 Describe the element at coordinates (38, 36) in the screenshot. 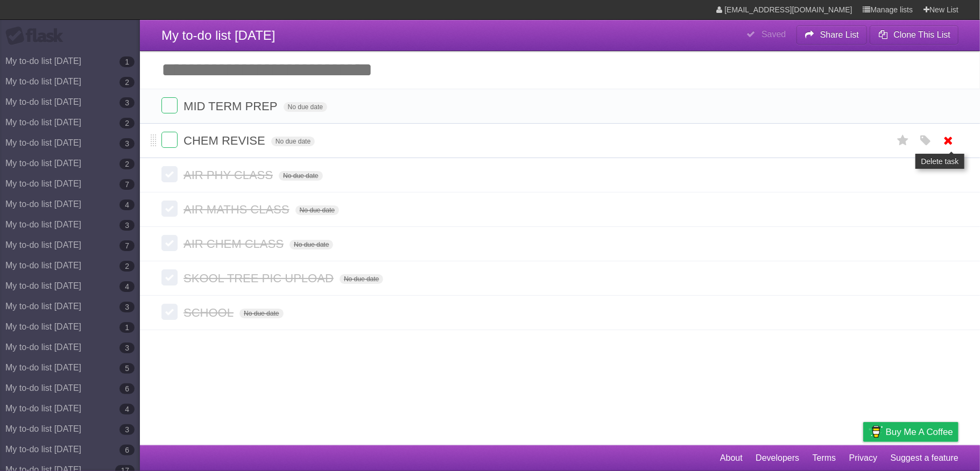

I see `div: Flask` at that location.